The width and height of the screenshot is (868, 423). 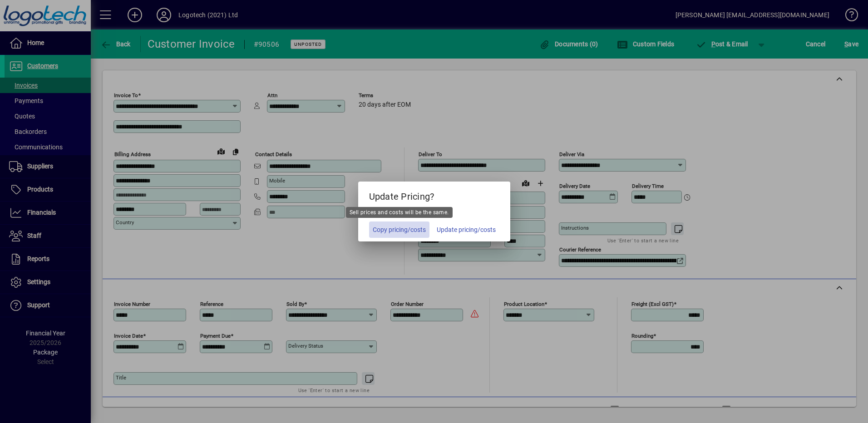 I want to click on button: Update pricing/costs, so click(x=466, y=230).